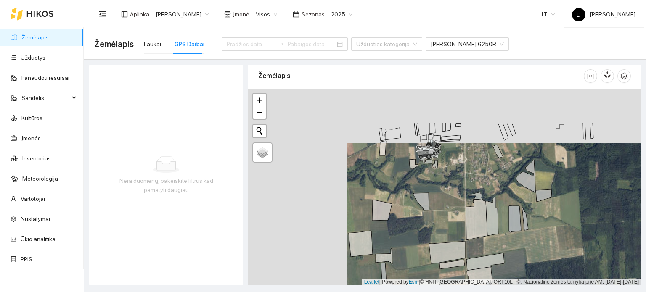 The width and height of the screenshot is (646, 292). What do you see at coordinates (32, 118) in the screenshot?
I see `a: Kultūros` at bounding box center [32, 118].